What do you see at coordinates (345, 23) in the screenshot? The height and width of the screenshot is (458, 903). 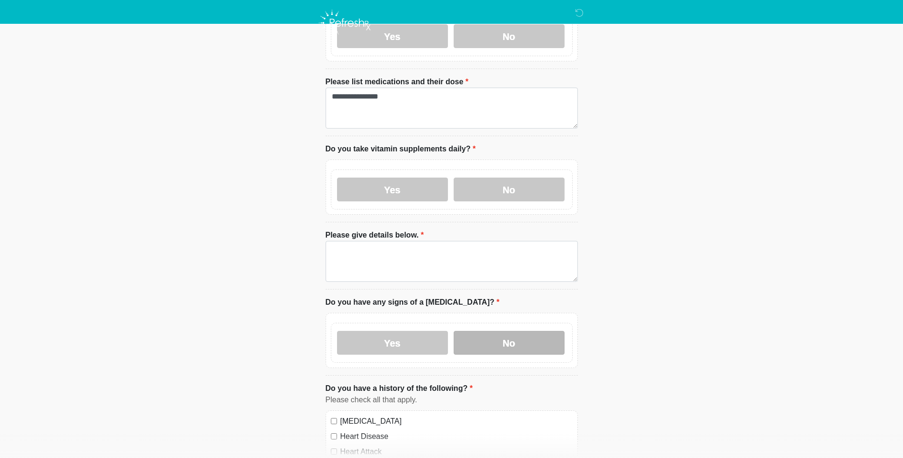 I see `img: Refresh RX Logo` at bounding box center [345, 23].